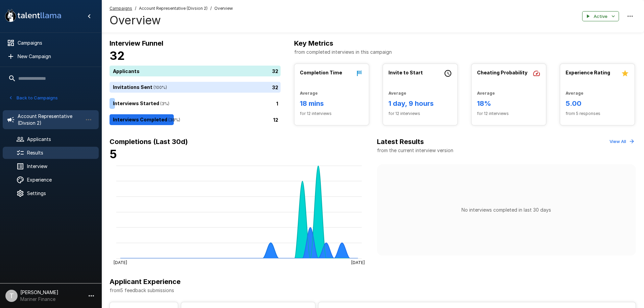 The image size is (644, 308). What do you see at coordinates (420, 104) in the screenshot?
I see `h6: 1 day, 9 hours` at bounding box center [420, 104].